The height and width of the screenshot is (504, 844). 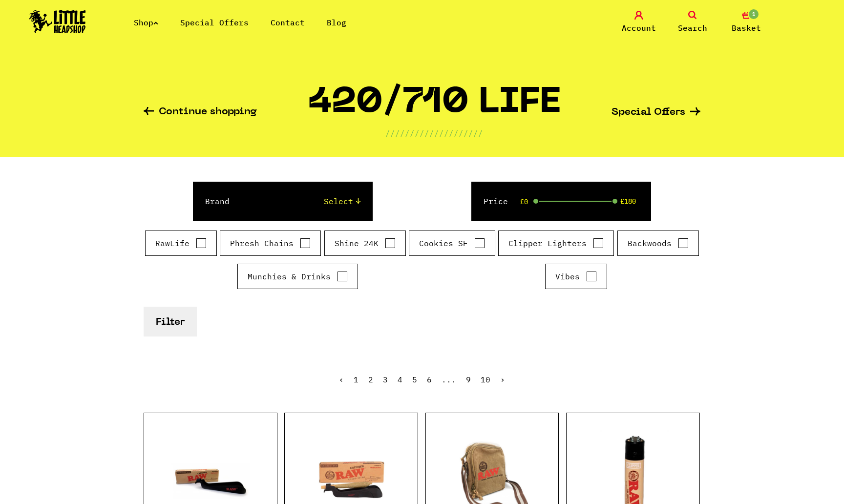 I want to click on label: Price, so click(x=496, y=201).